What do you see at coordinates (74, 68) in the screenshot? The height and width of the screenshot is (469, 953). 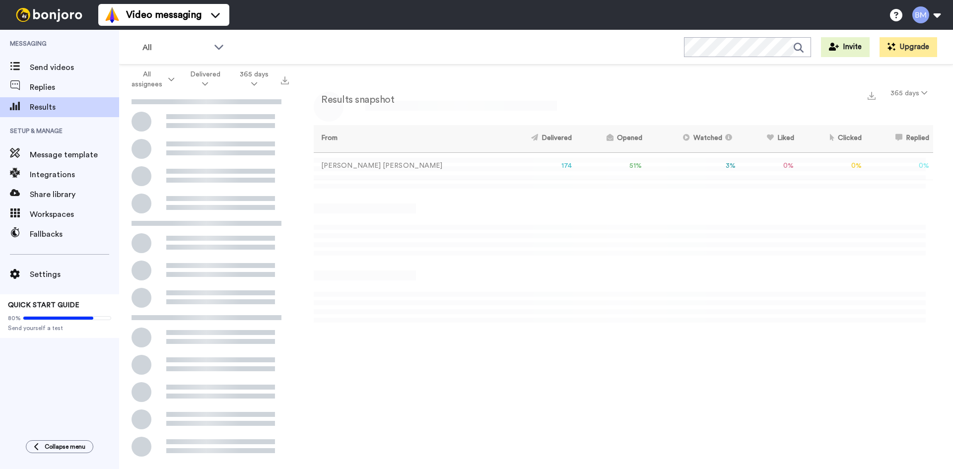 I see `span: Send videos` at bounding box center [74, 68].